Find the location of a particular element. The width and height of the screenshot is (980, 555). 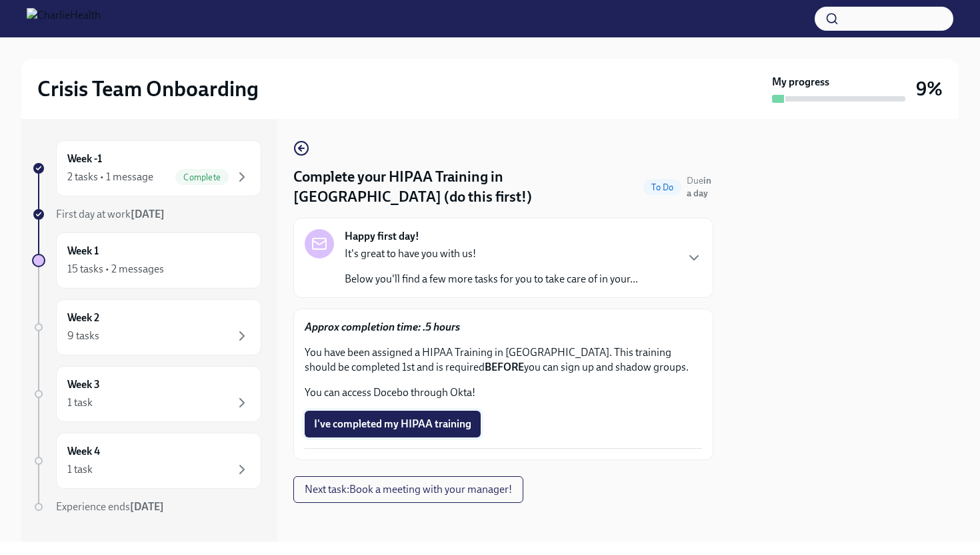

span: Next task : Book a meeting with your manager! is located at coordinates (408, 489).